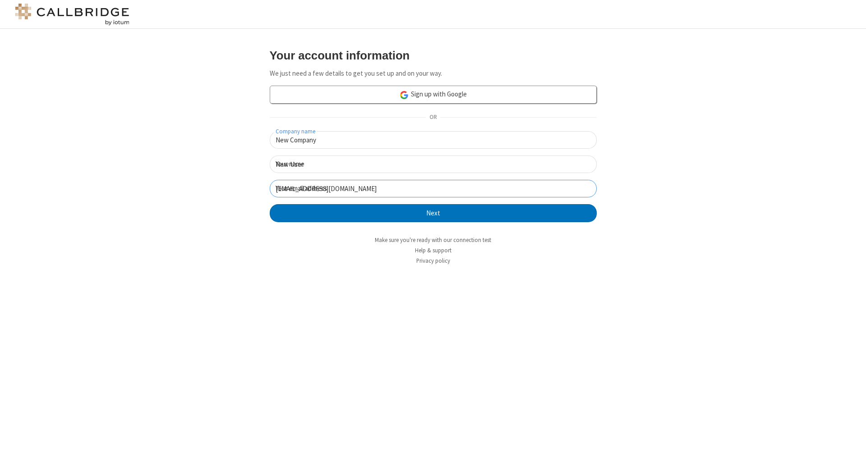 This screenshot has width=866, height=452. What do you see at coordinates (404, 95) in the screenshot?
I see `img: google-icon.png` at bounding box center [404, 95].